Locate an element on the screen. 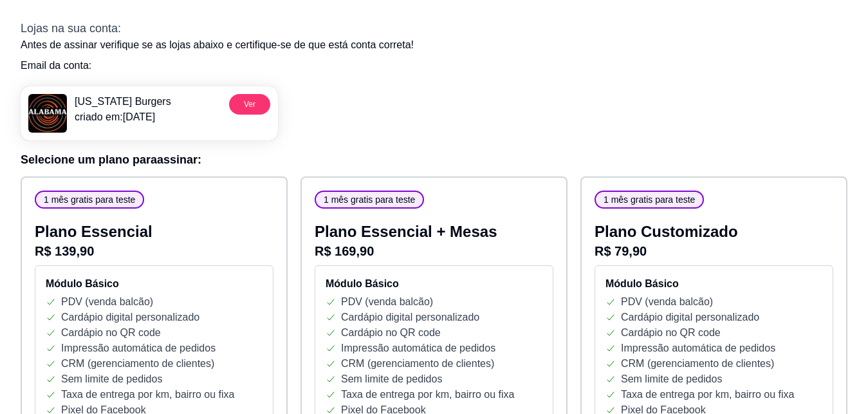 The height and width of the screenshot is (414, 868). p: Plano Customizado is located at coordinates (713, 232).